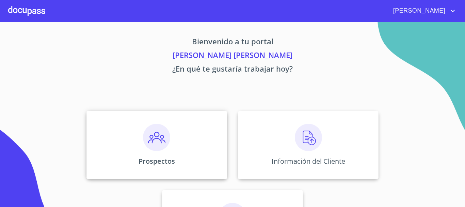 Image resolution: width=465 pixels, height=207 pixels. I want to click on p: Prospectos, so click(157, 161).